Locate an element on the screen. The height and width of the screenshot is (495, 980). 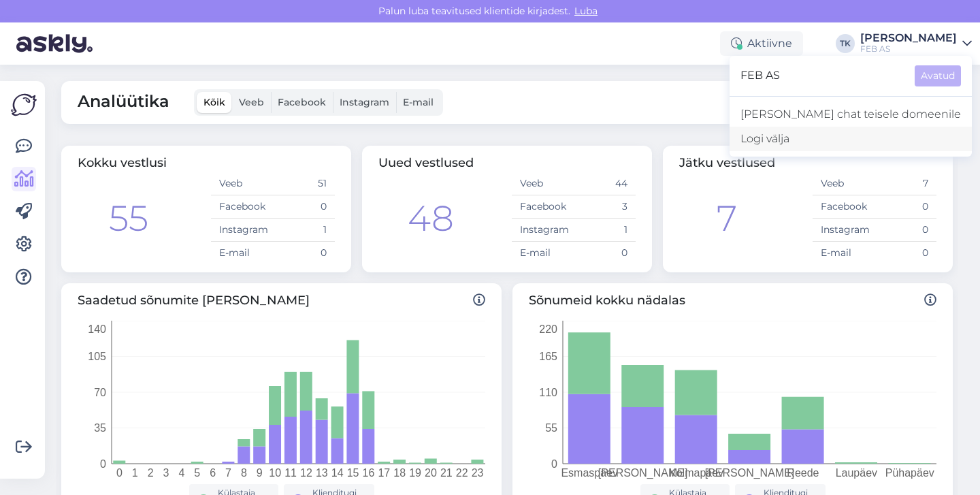
tspan: Laupäev is located at coordinates (856, 472).